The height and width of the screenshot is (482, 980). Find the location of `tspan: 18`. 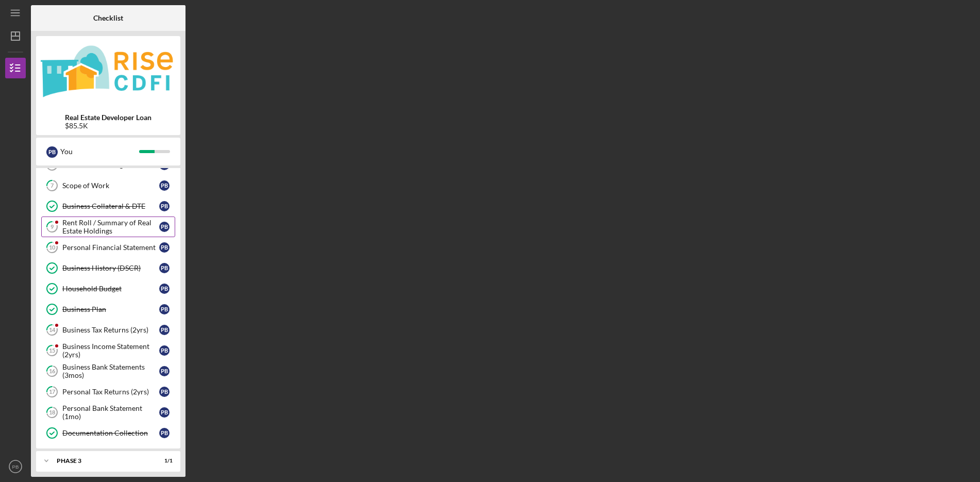

tspan: 18 is located at coordinates (52, 412).